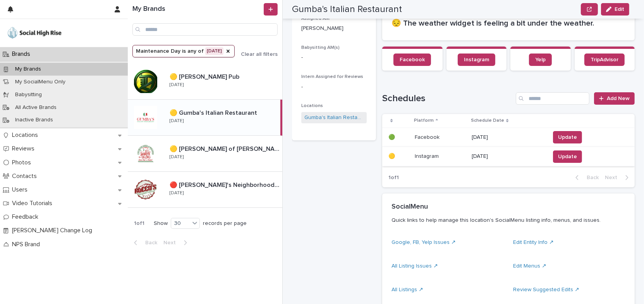 The image size is (644, 304). Describe the element at coordinates (605, 59) in the screenshot. I see `a: TripAdvisor` at that location.